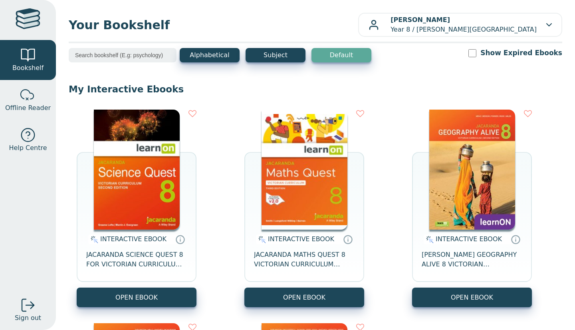 This screenshot has width=575, height=330. Describe the element at coordinates (28, 318) in the screenshot. I see `span: Sign out` at that location.